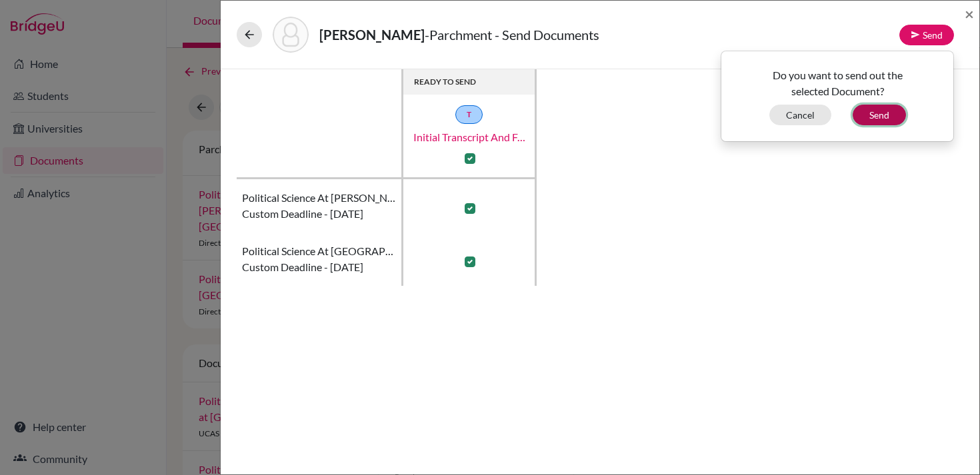 Image resolution: width=980 pixels, height=475 pixels. What do you see at coordinates (970, 14) in the screenshot?
I see `button: Close` at bounding box center [970, 14].